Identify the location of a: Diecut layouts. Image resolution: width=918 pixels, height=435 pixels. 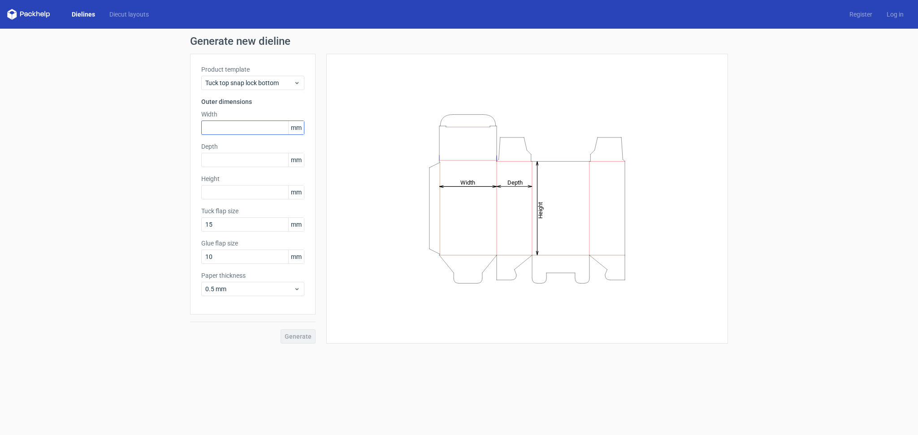
(129, 14).